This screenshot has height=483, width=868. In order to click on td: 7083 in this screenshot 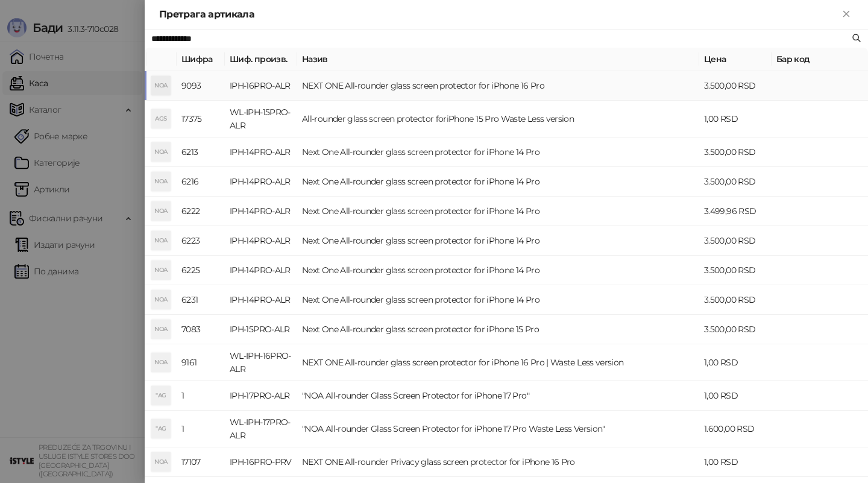, I will do `click(201, 329)`.